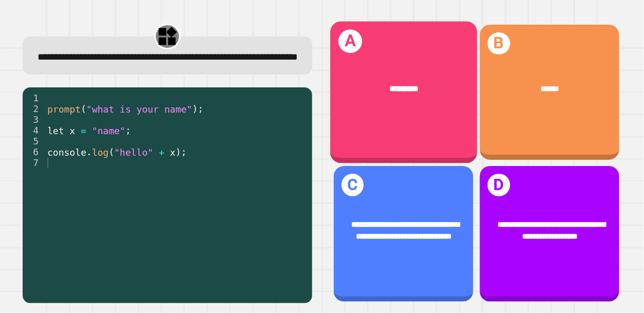  What do you see at coordinates (499, 185) in the screenshot?
I see `h1: D` at bounding box center [499, 185].